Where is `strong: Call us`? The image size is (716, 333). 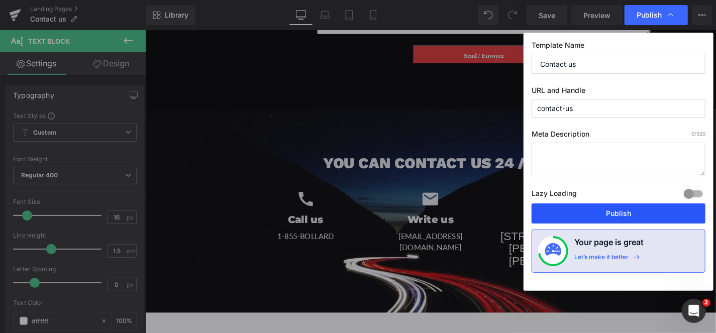 strong: Call us is located at coordinates (171, 202).